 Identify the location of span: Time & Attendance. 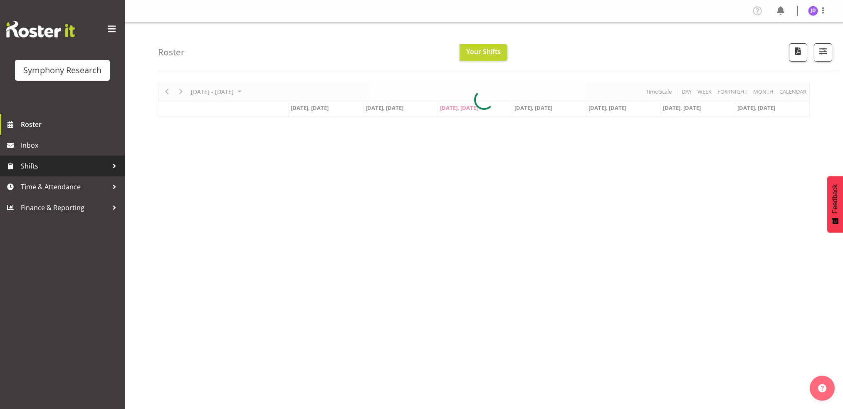
(64, 187).